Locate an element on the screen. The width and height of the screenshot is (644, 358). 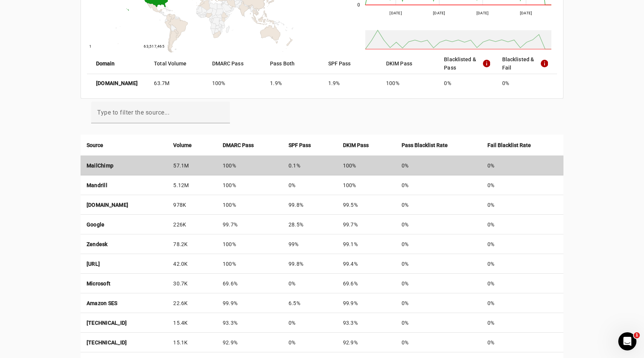
td: 28.5% is located at coordinates (309, 225).